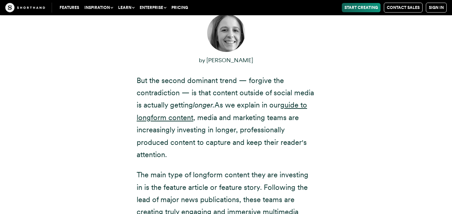 Image resolution: width=452 pixels, height=214 pixels. I want to click on p: But the second dominant trend — forgive the contradiction — is that content outside of social med..., so click(226, 118).